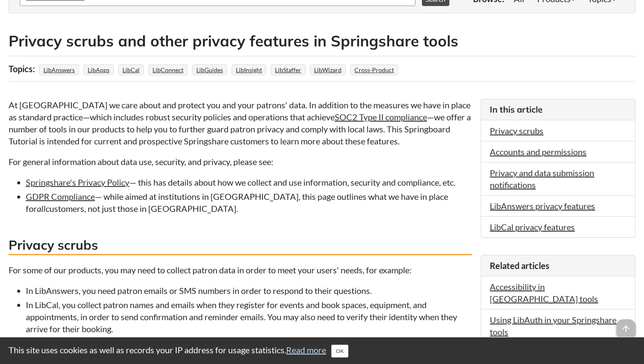 Image resolution: width=644 pixels, height=364 pixels. I want to click on a: Accounts and permissions, so click(537, 152).